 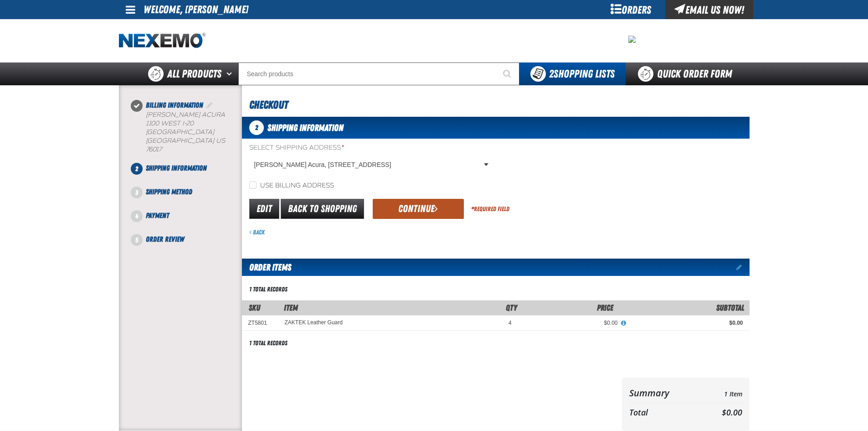 What do you see at coordinates (292, 185) in the screenshot?
I see `label: Use billing address` at bounding box center [292, 185].